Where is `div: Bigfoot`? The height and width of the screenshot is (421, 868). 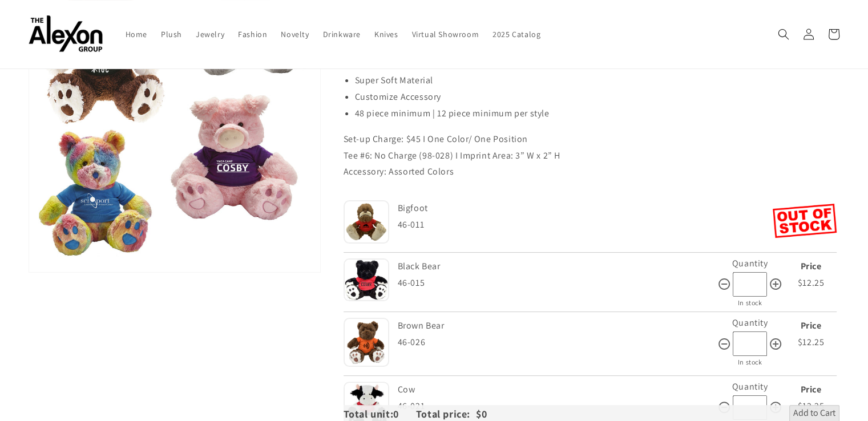 div: Bigfoot is located at coordinates (584, 208).